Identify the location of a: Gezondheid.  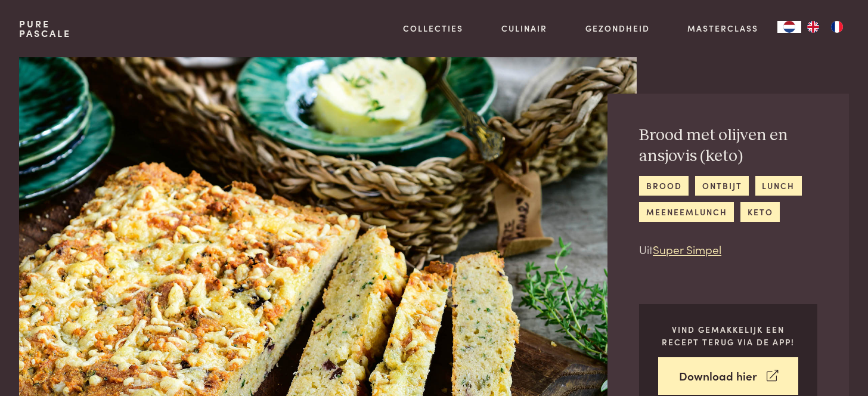
(617, 28).